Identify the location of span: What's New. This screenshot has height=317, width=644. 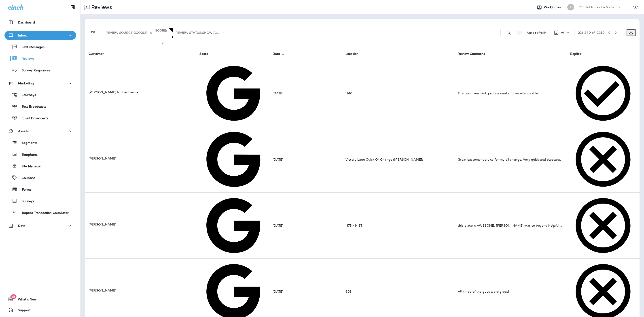
(25, 300).